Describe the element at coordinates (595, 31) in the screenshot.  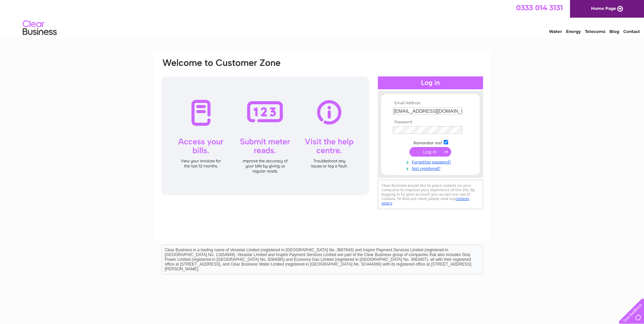
I see `a: Telecoms` at that location.